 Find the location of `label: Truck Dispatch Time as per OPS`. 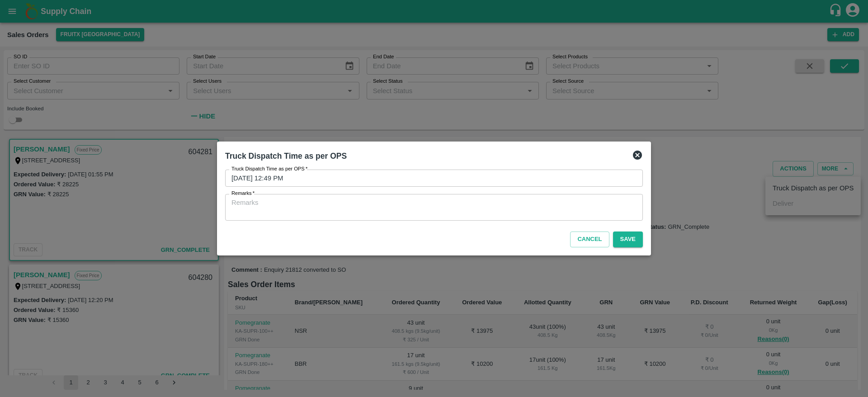

label: Truck Dispatch Time as per OPS is located at coordinates (269, 169).